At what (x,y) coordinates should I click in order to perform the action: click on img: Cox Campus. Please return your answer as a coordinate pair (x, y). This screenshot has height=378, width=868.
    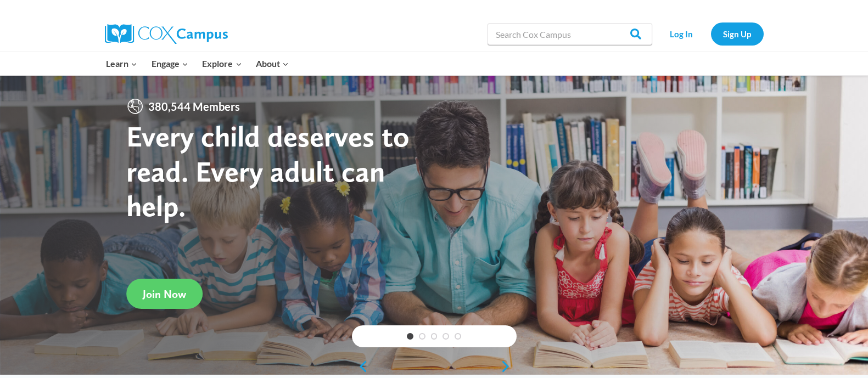
    Looking at the image, I should click on (166, 34).